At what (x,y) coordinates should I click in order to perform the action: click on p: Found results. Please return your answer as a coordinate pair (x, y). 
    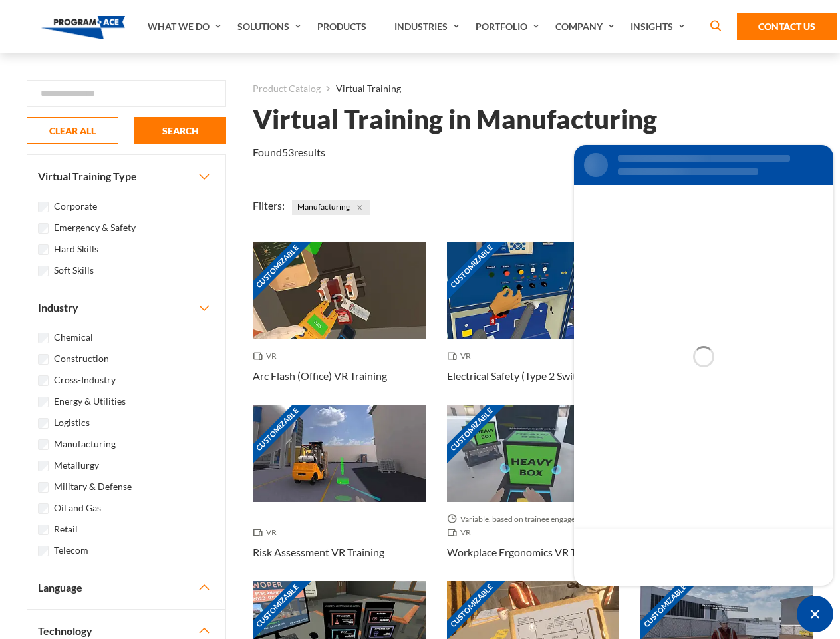
    Looking at the image, I should click on (288, 152).